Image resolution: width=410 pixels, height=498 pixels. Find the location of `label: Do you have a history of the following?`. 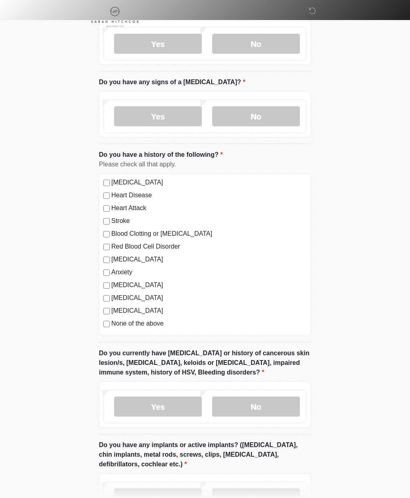

label: Do you have a history of the following? is located at coordinates (161, 155).